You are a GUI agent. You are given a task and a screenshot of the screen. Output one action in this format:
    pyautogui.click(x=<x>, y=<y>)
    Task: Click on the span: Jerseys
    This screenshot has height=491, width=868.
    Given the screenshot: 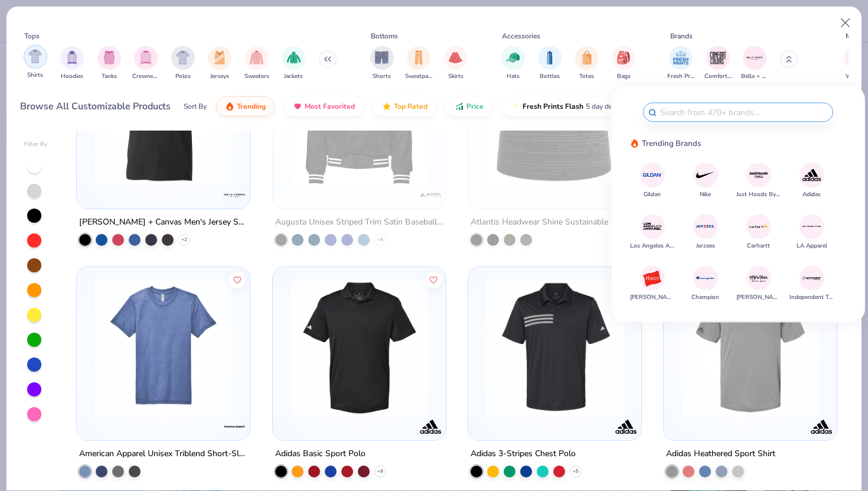 What is the action you would take?
    pyautogui.click(x=219, y=76)
    